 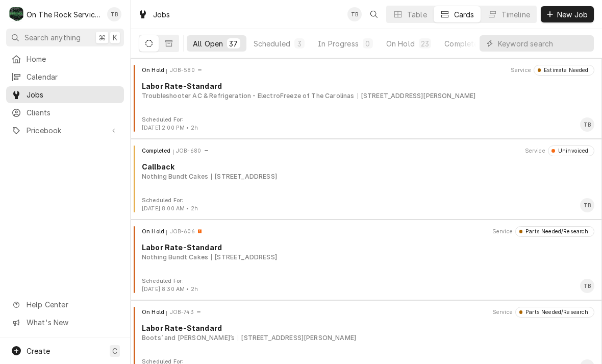 I want to click on div: Completed, so click(x=463, y=44).